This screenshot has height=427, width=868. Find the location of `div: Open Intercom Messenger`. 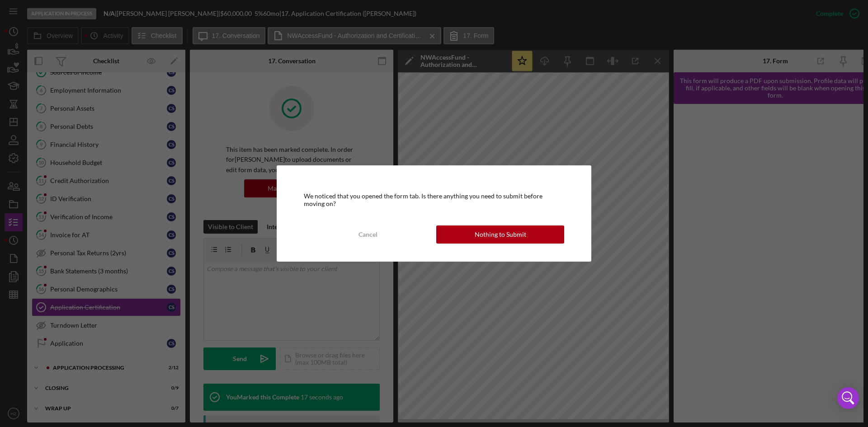

div: Open Intercom Messenger is located at coordinates (848, 399).